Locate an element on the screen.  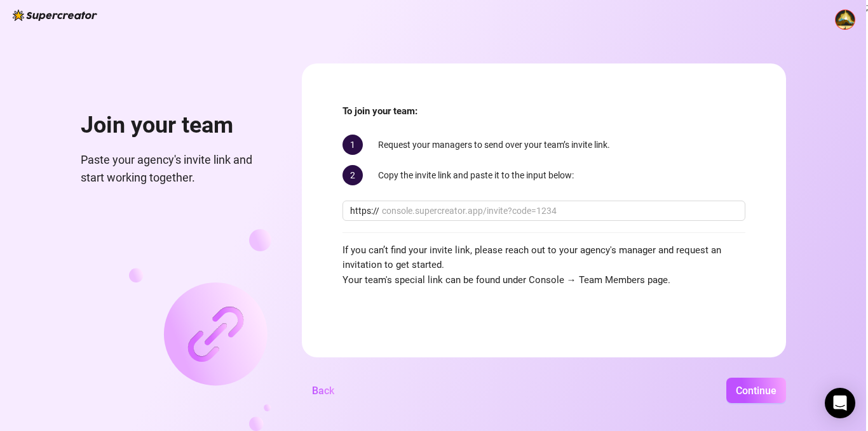
span: Continue is located at coordinates (756, 391).